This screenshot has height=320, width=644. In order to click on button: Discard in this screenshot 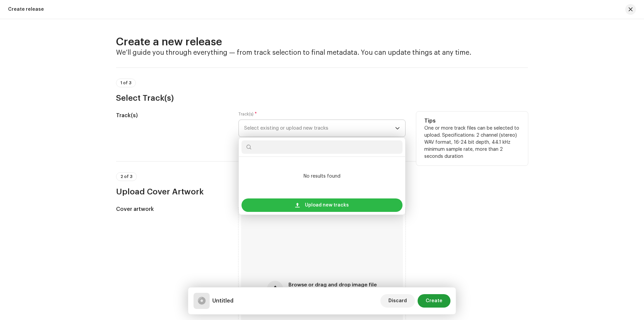, I will do `click(398, 301)`.